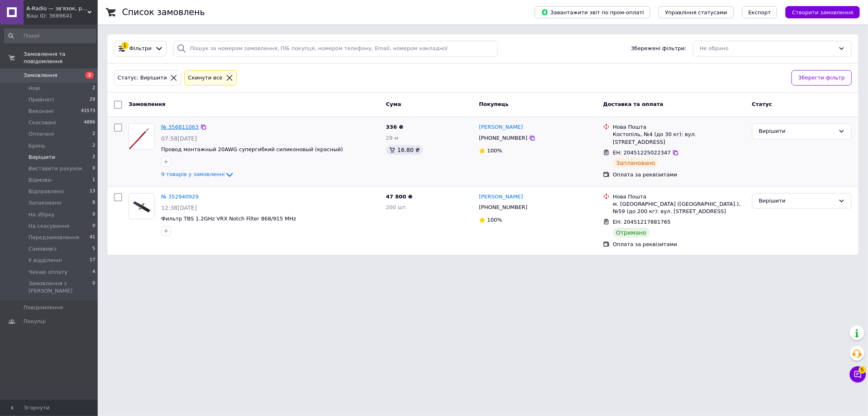 The image size is (868, 416). I want to click on button: Завантажити звіт по пром-оплаті, so click(593, 12).